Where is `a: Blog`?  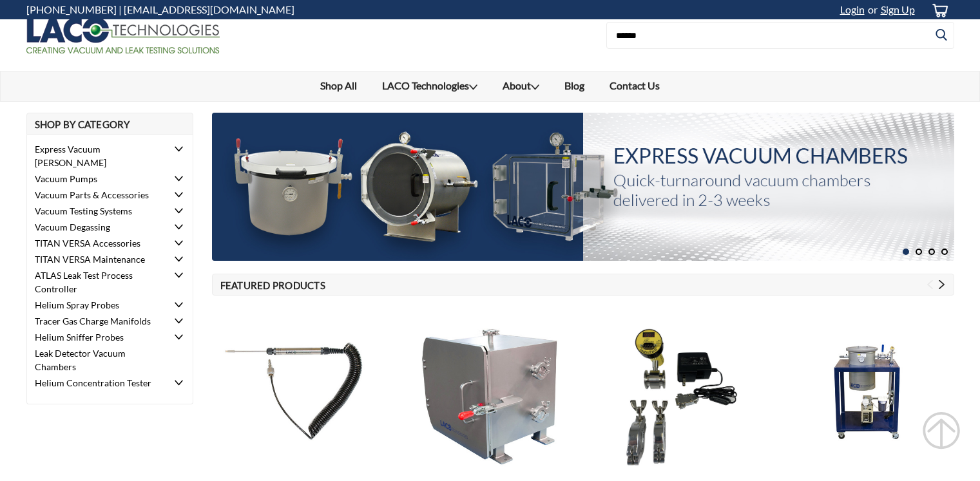
a: Blog is located at coordinates (575, 86).